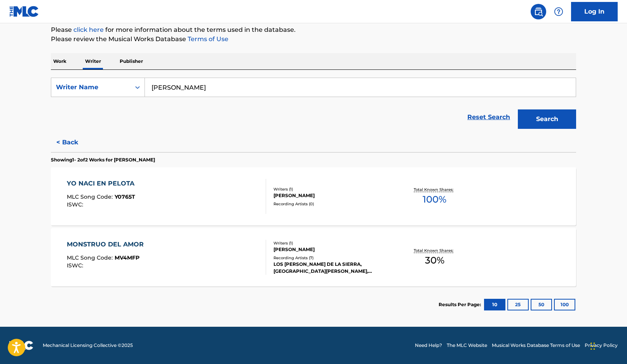  Describe the element at coordinates (24, 12) in the screenshot. I see `img: MLC Logo` at that location.